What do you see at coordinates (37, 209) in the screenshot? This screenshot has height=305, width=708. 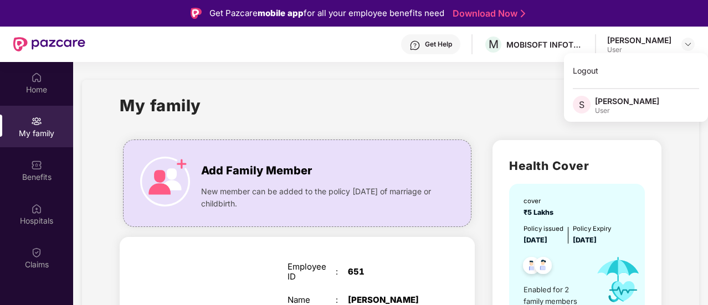 I see `img: svg+xml;base64,PHN2ZyBpZD0iSG9zcGl0YWxzIiB4bWxucz0iaHR0cDovL3d3dy53My5vcmcvMjAwMC9zdmciIHdpZHRoPS...` at bounding box center [37, 209].